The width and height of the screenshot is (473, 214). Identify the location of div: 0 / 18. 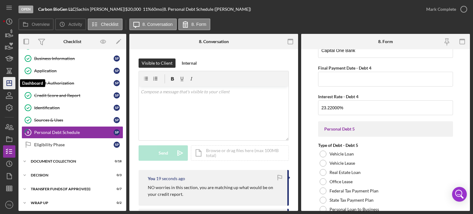
(116, 161).